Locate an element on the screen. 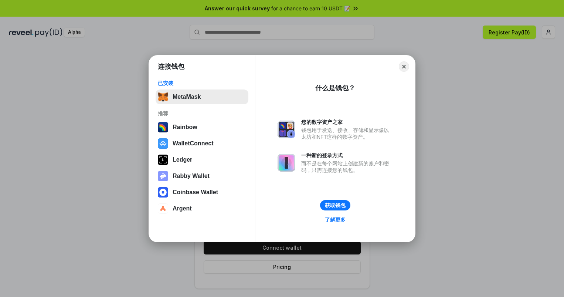 The width and height of the screenshot is (564, 297). button: Rabby Wallet is located at coordinates (202, 176).